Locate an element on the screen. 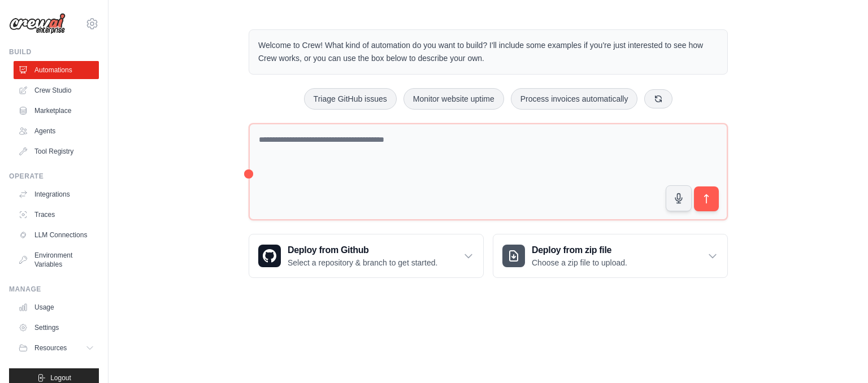 The image size is (868, 383). div: Manage is located at coordinates (54, 290).